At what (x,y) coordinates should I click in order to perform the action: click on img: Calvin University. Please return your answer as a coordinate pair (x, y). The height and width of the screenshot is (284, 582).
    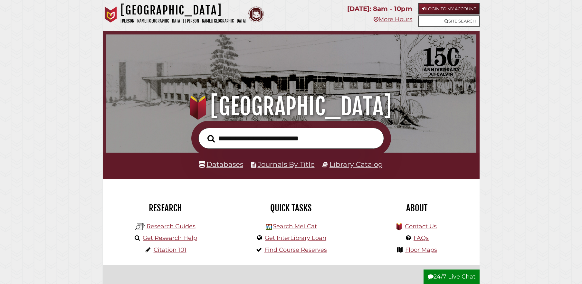
    Looking at the image, I should click on (111, 14).